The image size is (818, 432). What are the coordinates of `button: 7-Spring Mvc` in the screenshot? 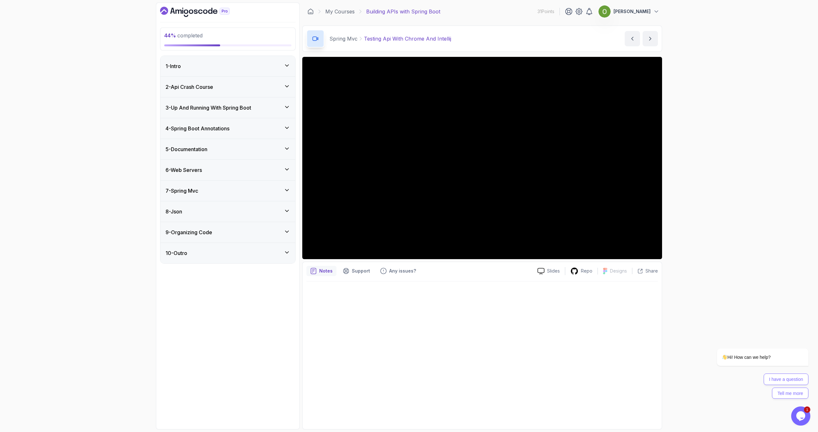 It's located at (228, 191).